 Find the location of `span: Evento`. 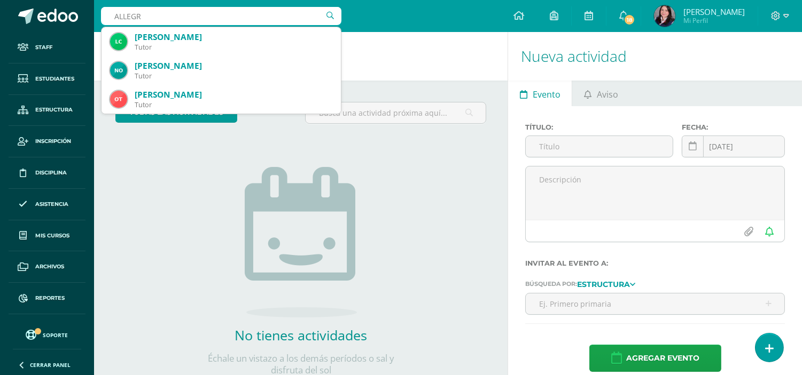

span: Evento is located at coordinates (546, 95).